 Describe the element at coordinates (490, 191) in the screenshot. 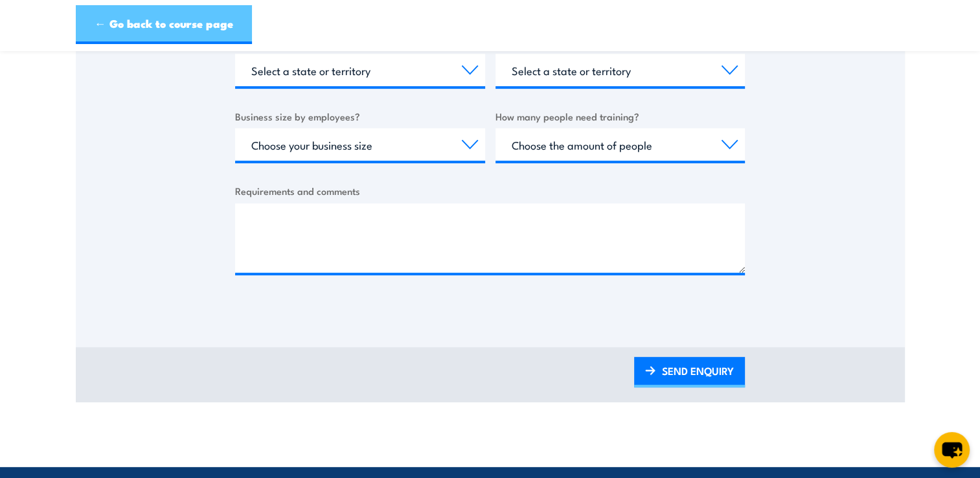

I see `label: Requirements and comments` at that location.